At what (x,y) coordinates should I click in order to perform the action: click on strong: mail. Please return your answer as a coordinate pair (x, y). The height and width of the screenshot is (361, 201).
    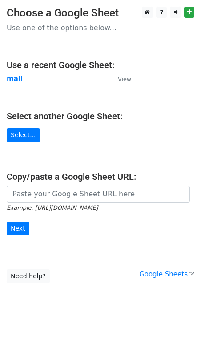
    Looking at the image, I should click on (15, 79).